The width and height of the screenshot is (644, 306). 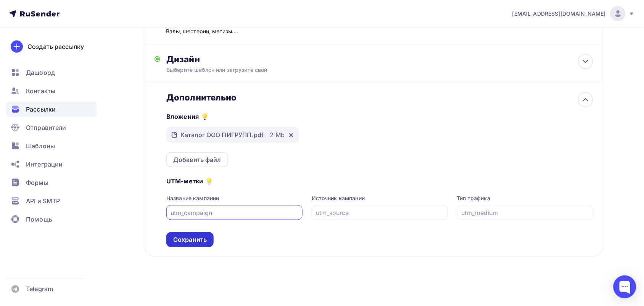 I want to click on h5: Вложения, so click(x=183, y=117).